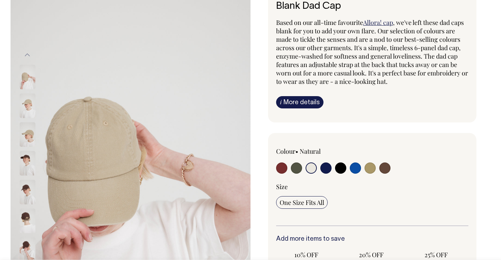  Describe the element at coordinates (310, 151) in the screenshot. I see `label: Natural` at that location.